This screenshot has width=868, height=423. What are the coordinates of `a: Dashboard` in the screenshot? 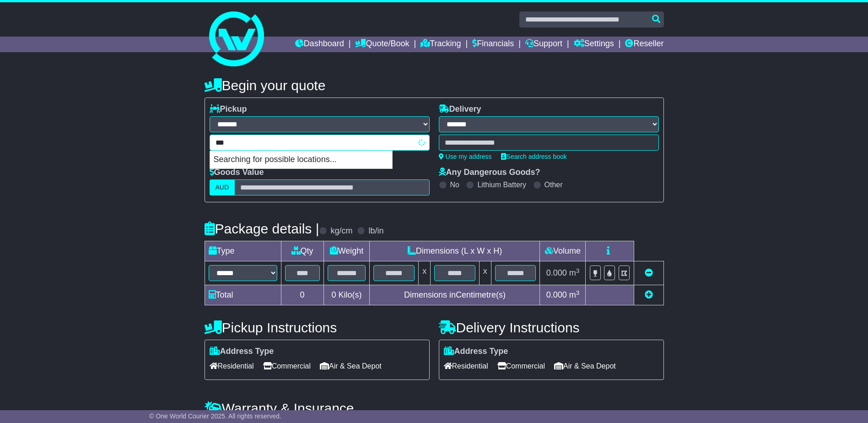 It's located at (320, 45).